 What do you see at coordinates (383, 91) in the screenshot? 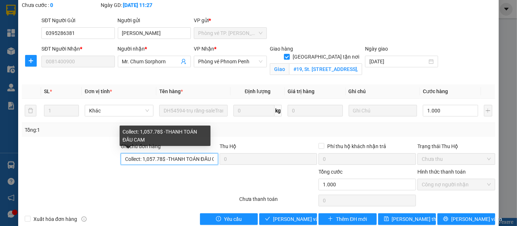
I see `th: Ghi chú` at bounding box center [383, 91].